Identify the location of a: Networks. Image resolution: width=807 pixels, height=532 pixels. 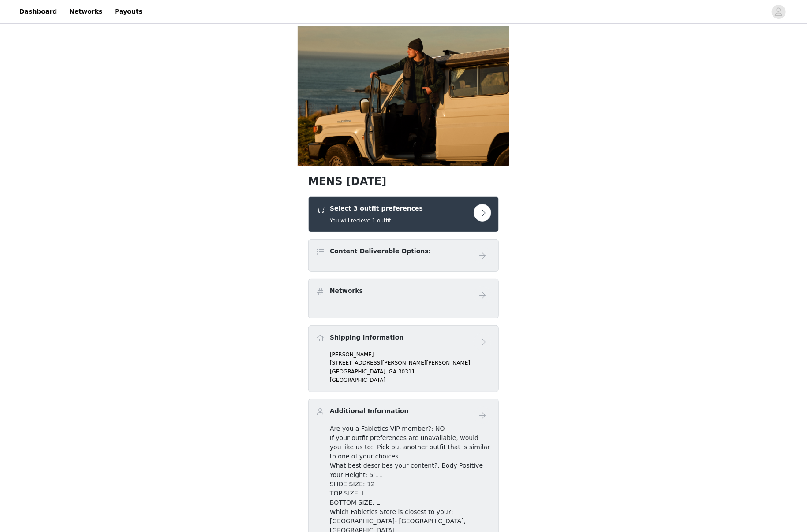
(86, 12).